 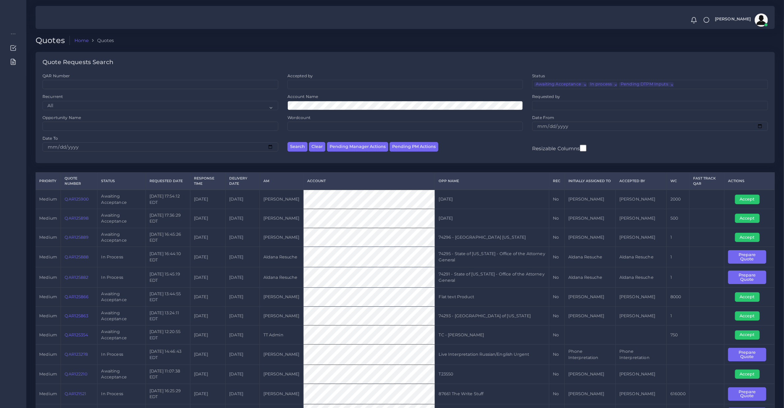 What do you see at coordinates (559, 148) in the screenshot?
I see `label: Resizable Columns` at bounding box center [559, 148].